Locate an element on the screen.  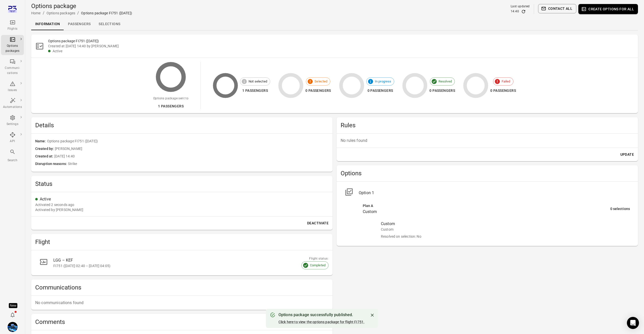
h2: Status is located at coordinates (182, 184).